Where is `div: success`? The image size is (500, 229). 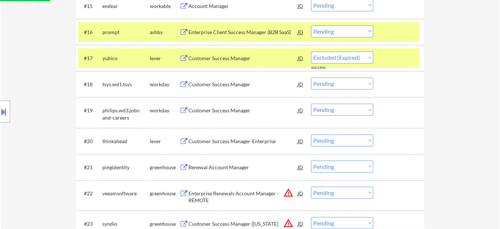
div: success is located at coordinates (326, 67).